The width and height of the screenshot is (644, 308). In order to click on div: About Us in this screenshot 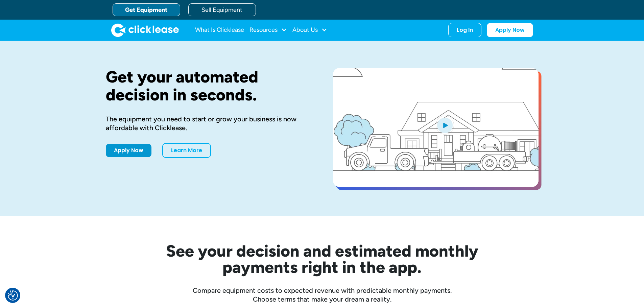, I will do `click(310, 30)`.